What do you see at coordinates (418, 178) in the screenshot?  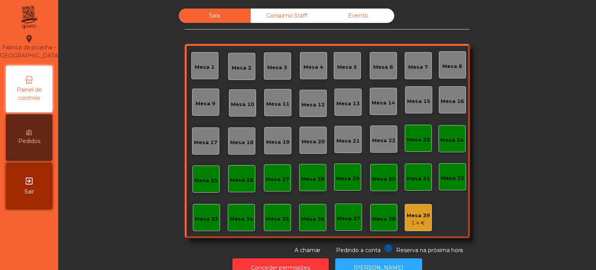 I see `div: Mesa 31` at bounding box center [418, 178].